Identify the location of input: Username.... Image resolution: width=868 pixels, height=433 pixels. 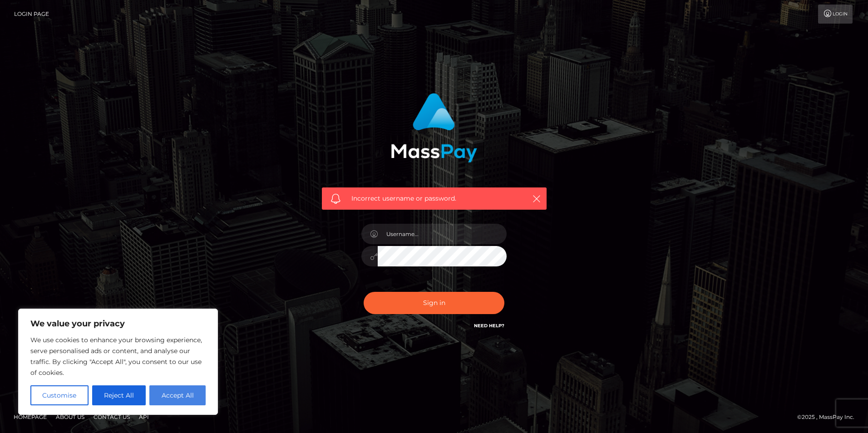
(442, 234).